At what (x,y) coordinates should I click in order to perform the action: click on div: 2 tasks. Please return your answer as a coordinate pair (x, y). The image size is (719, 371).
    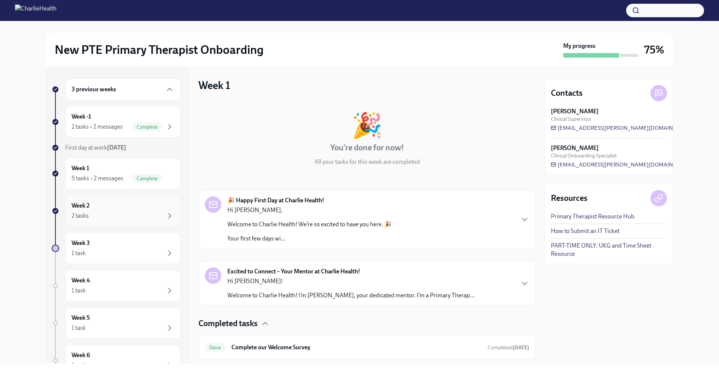
    Looking at the image, I should click on (80, 216).